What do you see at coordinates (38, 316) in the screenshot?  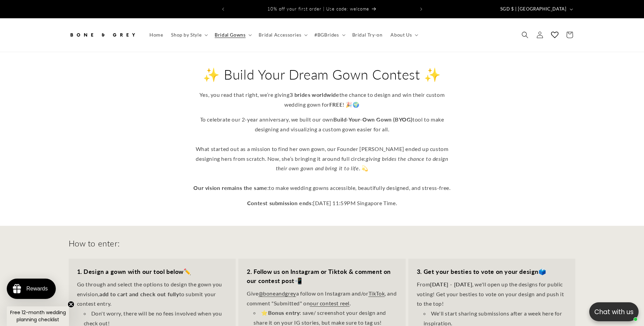 I see `div: Free 12-month wedding planning checklistClose teaser` at bounding box center [38, 316].